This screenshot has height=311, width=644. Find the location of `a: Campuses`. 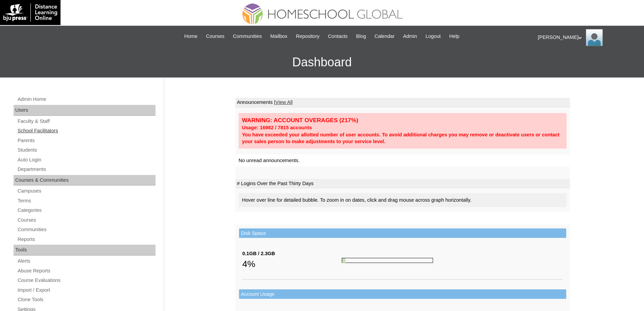

a: Campuses is located at coordinates (86, 191).